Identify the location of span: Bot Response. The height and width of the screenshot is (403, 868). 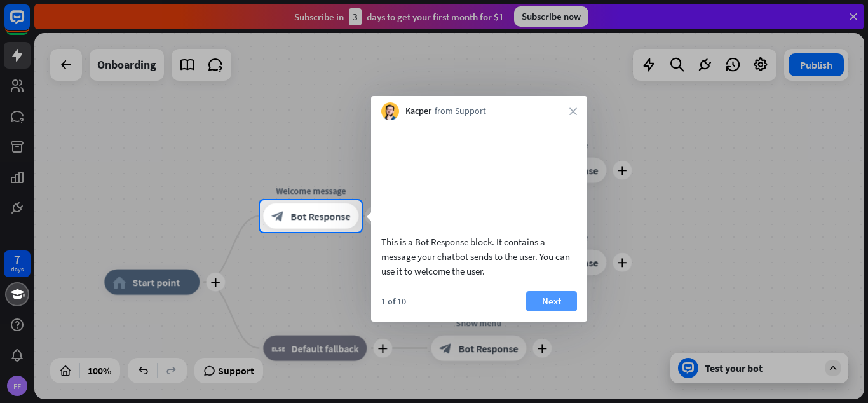
(320, 216).